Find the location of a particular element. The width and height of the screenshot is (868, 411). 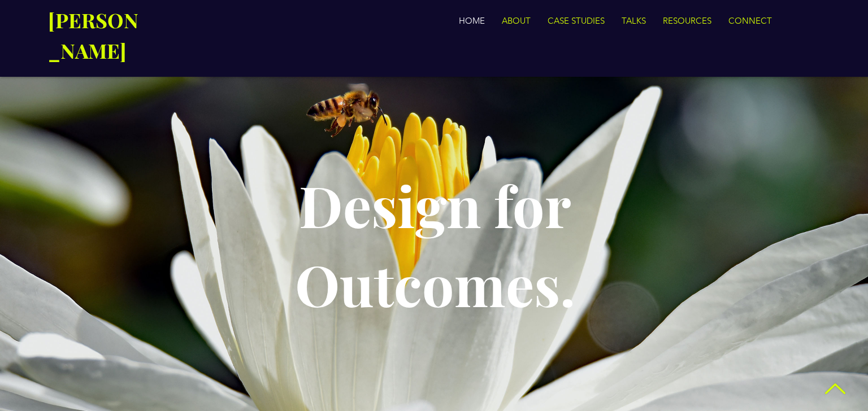

a: RESOURCES is located at coordinates (687, 21).